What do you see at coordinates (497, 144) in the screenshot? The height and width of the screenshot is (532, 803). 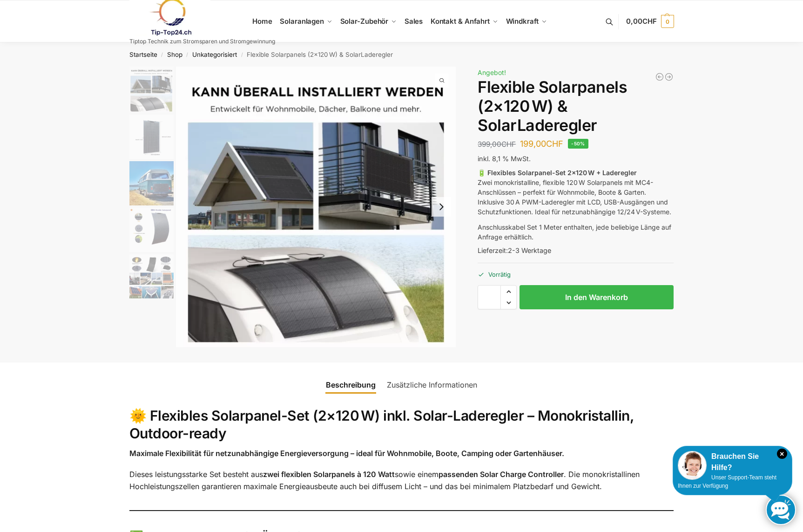 I see `bdi: 399,00` at bounding box center [497, 144].